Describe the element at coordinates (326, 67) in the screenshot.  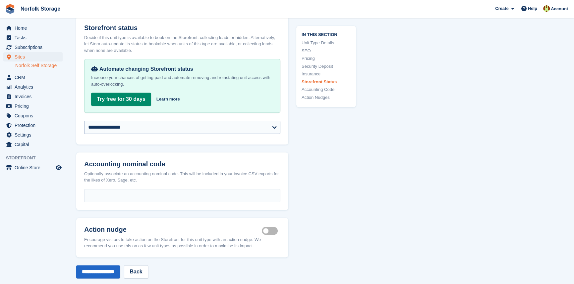
I see `a: Security Deposit` at that location.